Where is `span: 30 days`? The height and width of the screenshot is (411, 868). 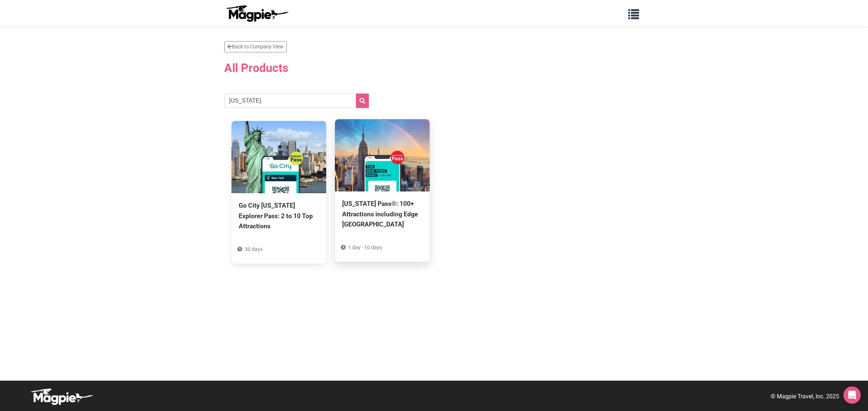
span: 30 days is located at coordinates (253, 249).